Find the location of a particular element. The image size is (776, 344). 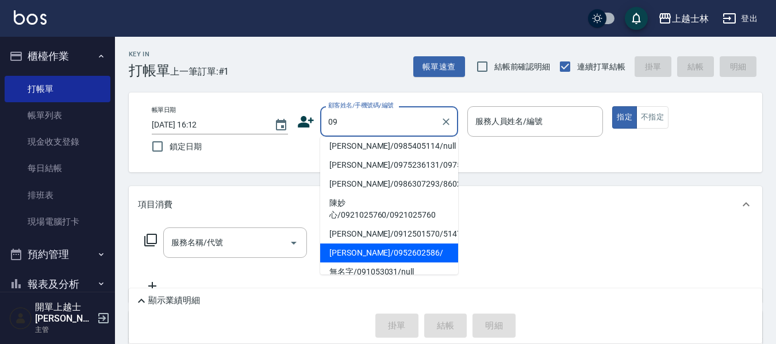

a: 現場電腦打卡 is located at coordinates (57, 222).